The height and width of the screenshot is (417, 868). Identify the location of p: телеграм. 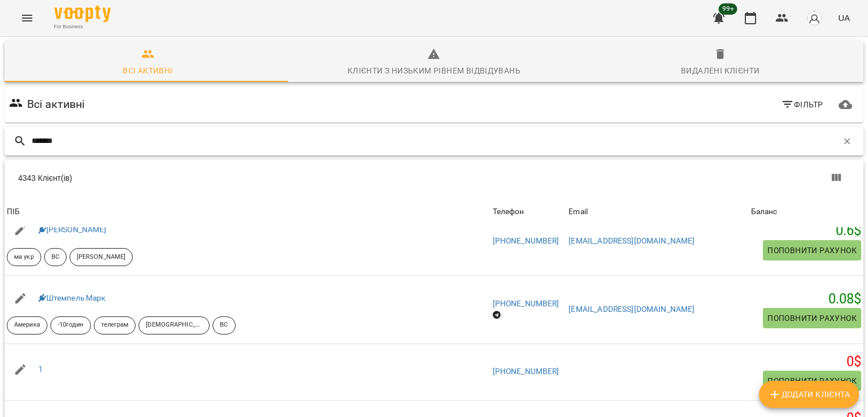
(115, 325).